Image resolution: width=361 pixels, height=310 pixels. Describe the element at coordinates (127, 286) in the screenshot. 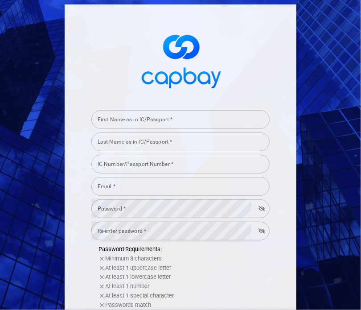

I see `span: At least 1 number` at that location.